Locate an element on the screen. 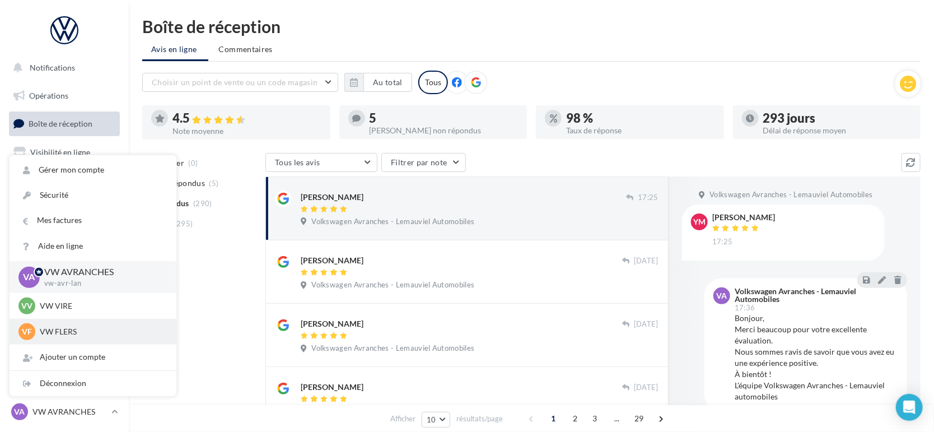 The width and height of the screenshot is (934, 432). div: 293 jours is located at coordinates (838, 118).